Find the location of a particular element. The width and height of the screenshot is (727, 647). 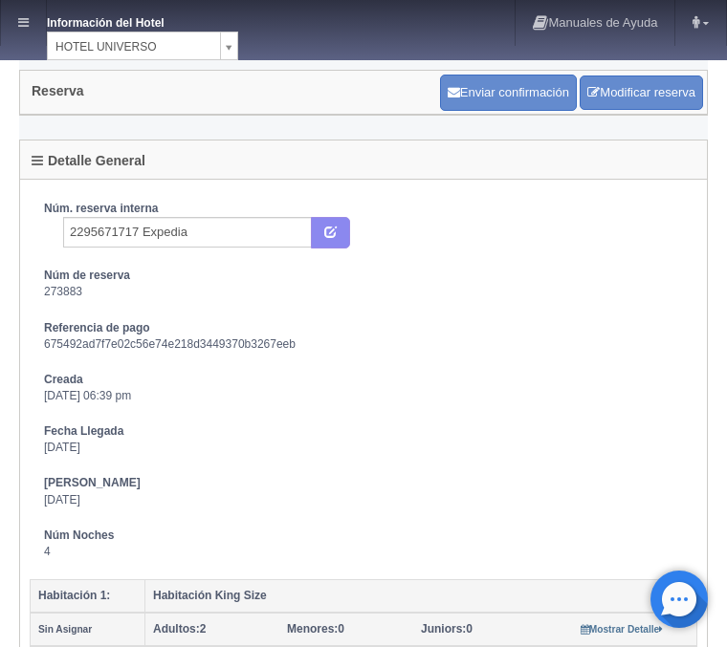

a: Mostrar Detalle is located at coordinates (621, 629).